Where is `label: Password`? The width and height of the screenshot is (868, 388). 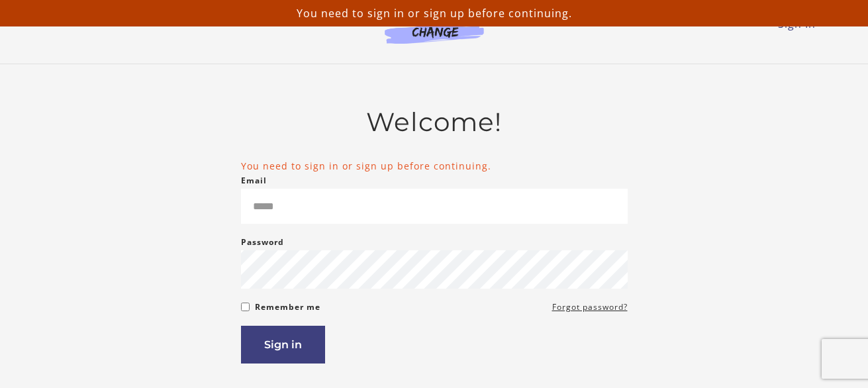
label: Password is located at coordinates (262, 242).